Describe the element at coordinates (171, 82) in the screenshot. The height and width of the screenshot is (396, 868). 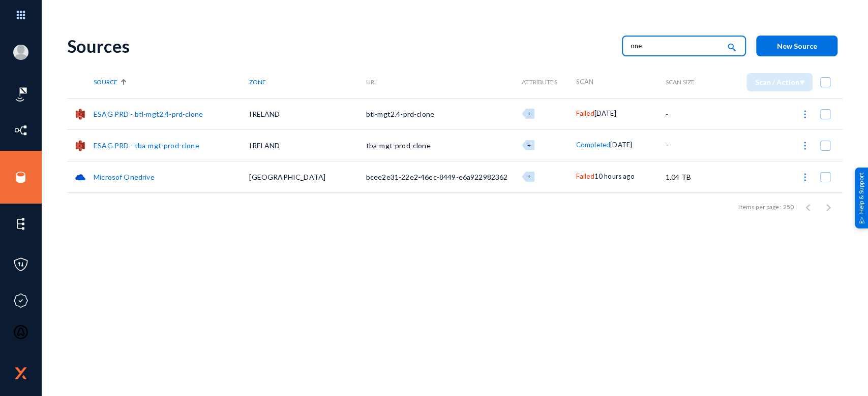
I see `div: Source` at that location.